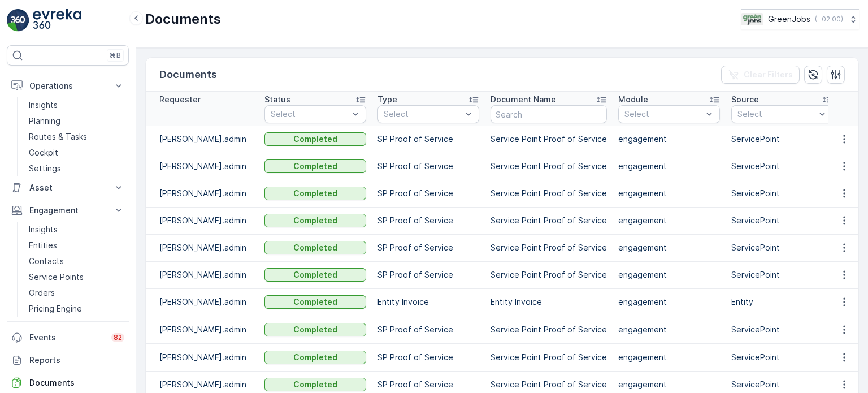  Describe the element at coordinates (57, 20) in the screenshot. I see `img: logo_light-DOdMpM7g.png` at that location.